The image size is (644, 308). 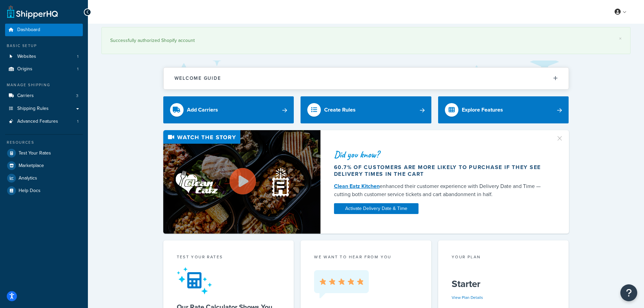 I want to click on h2: Welcome Guide, so click(x=198, y=78).